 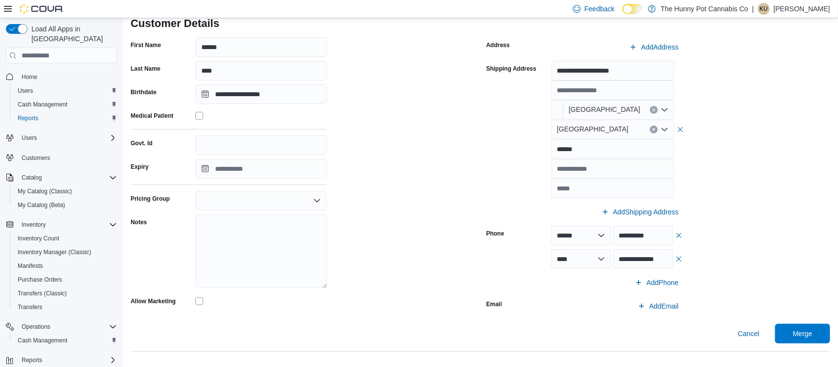 I want to click on button: Manifests, so click(x=65, y=266).